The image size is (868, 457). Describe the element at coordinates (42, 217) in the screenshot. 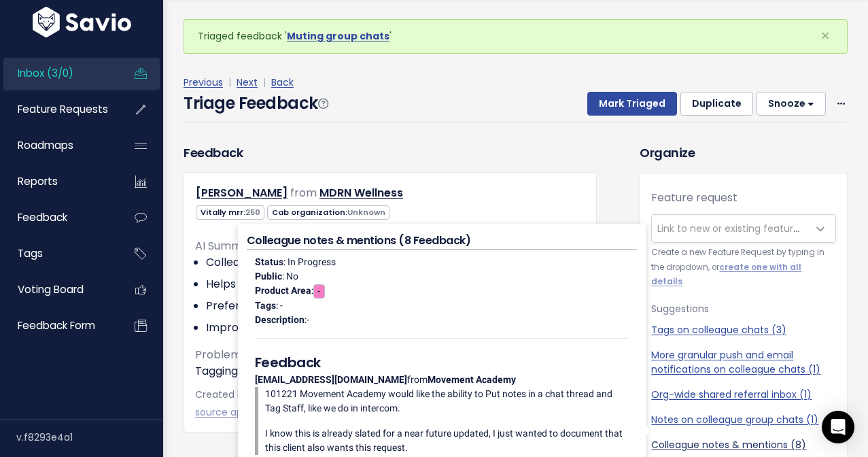

I see `span: Feedback` at that location.